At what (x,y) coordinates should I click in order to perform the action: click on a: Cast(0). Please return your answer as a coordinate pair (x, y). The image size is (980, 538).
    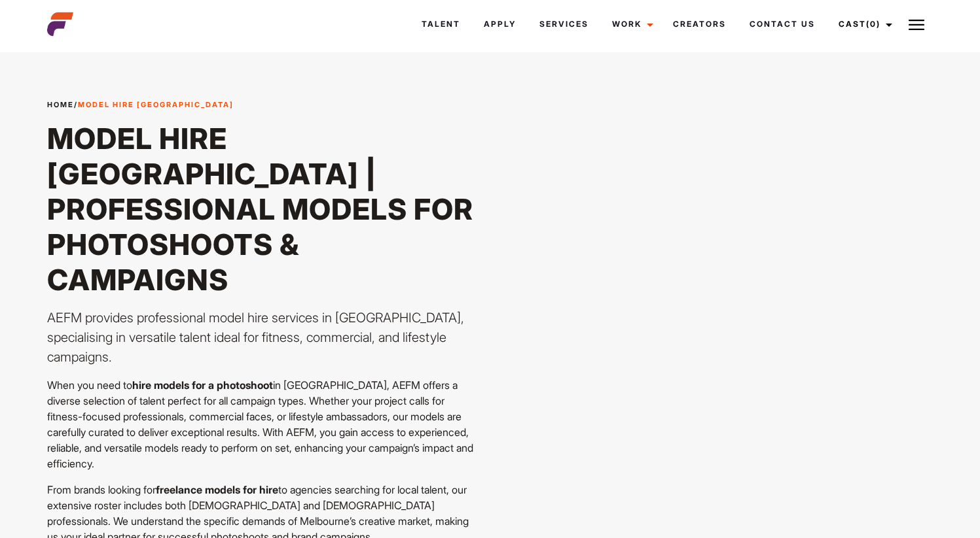
    Looking at the image, I should click on (863, 25).